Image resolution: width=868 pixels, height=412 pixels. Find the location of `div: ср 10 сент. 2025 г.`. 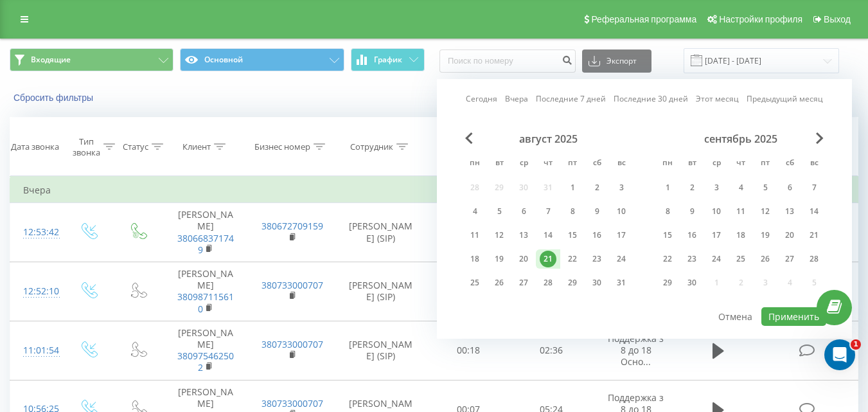

div: ср 10 сент. 2025 г. is located at coordinates (716, 212).